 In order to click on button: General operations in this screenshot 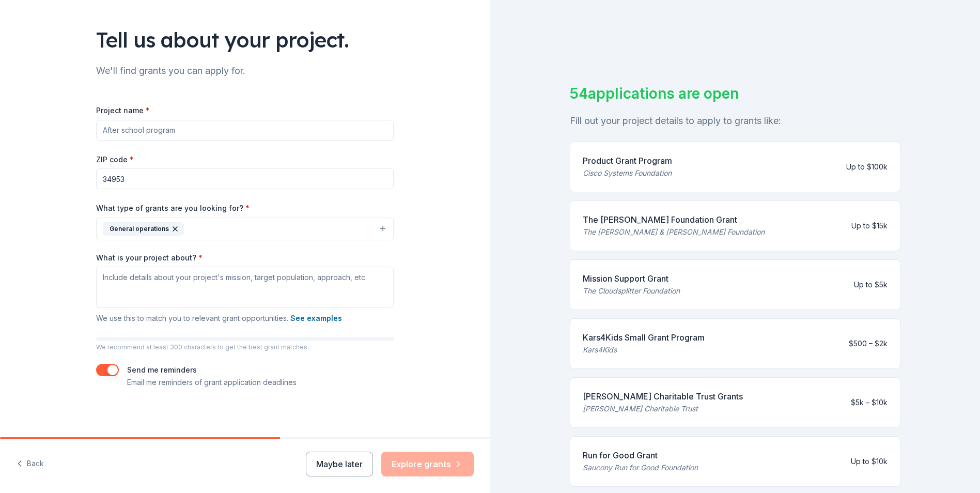, I will do `click(245, 229)`.